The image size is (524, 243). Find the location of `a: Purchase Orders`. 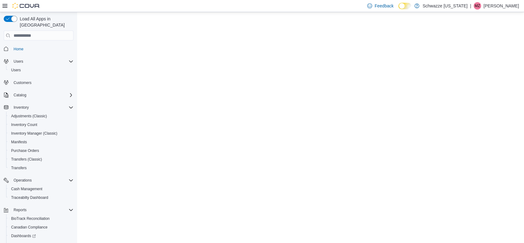

a: Purchase Orders is located at coordinates (25, 150).